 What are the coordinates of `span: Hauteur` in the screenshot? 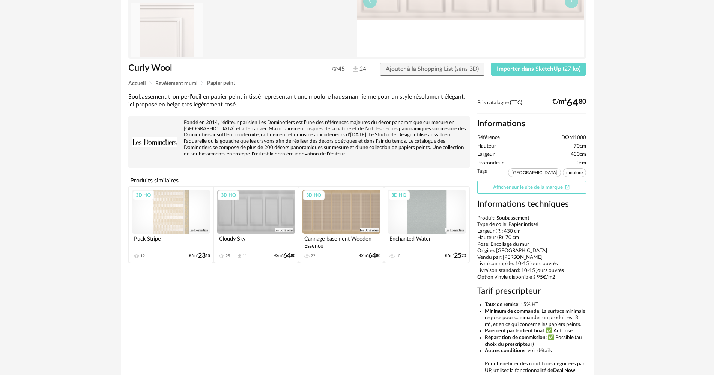 It's located at (486, 147).